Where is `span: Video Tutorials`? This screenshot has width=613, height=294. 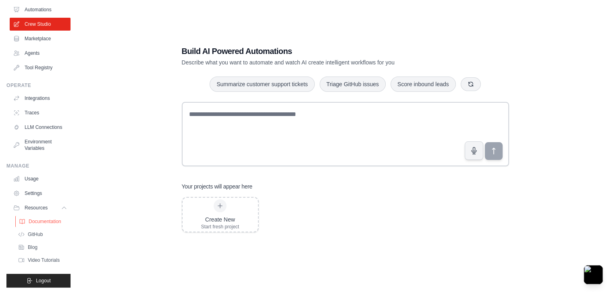
span: Video Tutorials is located at coordinates (44, 260).